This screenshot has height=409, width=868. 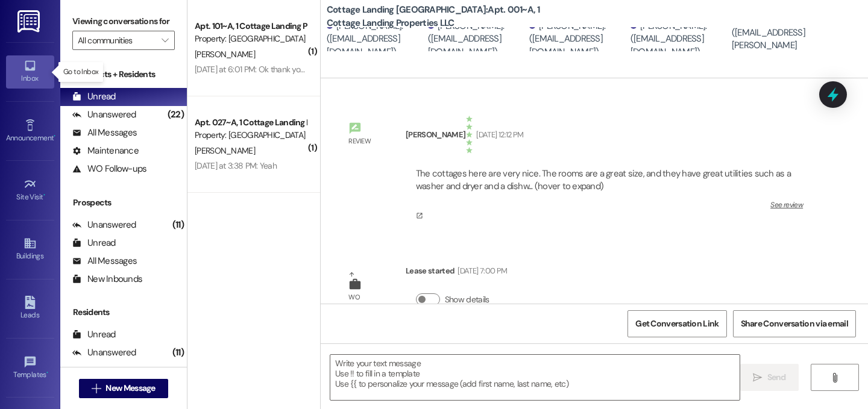 I want to click on span: Share Conversation via email, so click(x=795, y=324).